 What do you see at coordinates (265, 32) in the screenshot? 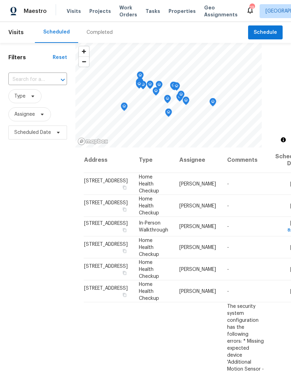
I see `button: Schedule` at bounding box center [265, 32].